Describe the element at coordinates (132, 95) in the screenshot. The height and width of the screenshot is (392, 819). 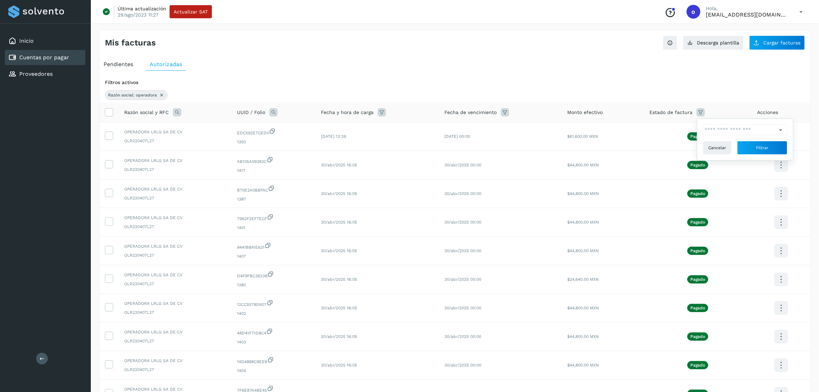
I see `span: Razón social: operadora` at that location.